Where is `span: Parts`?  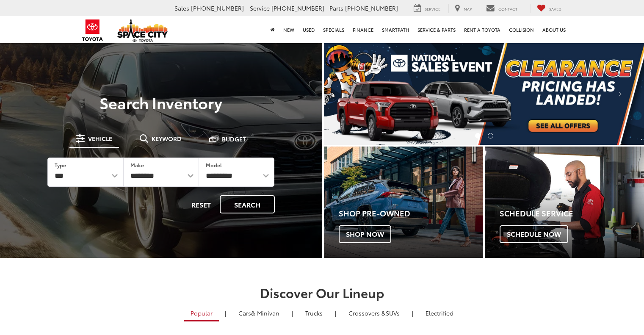 span: Parts is located at coordinates (336, 8).